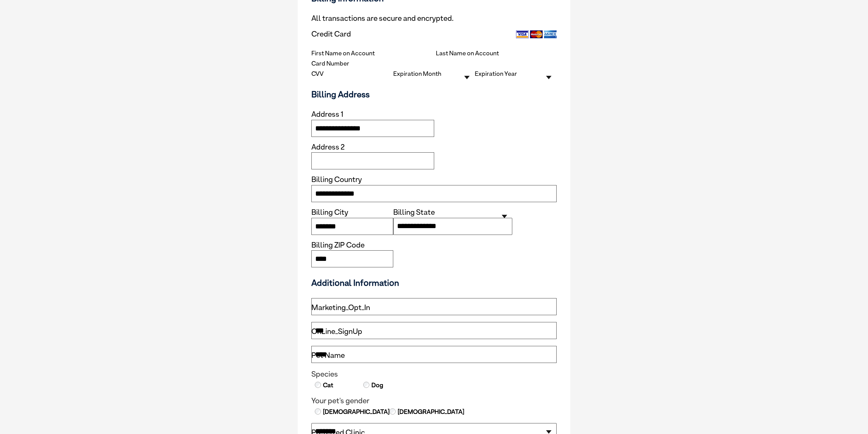  What do you see at coordinates (496, 74) in the screenshot?
I see `label: Expiration Year` at bounding box center [496, 74].